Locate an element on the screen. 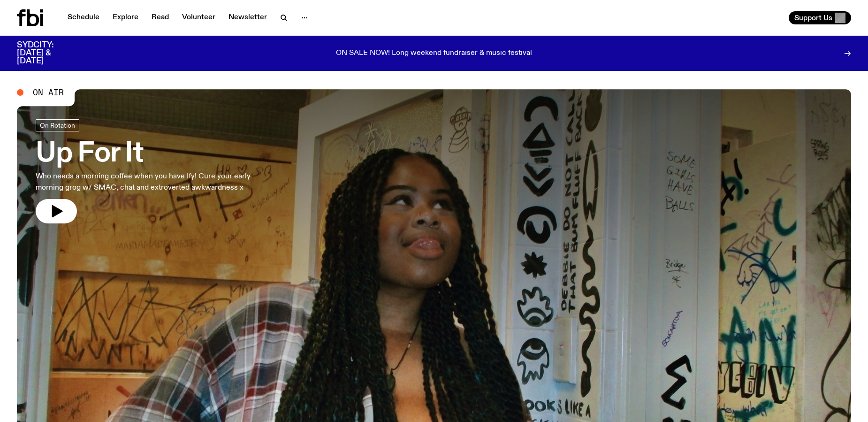  button: Support Us is located at coordinates (819, 18).